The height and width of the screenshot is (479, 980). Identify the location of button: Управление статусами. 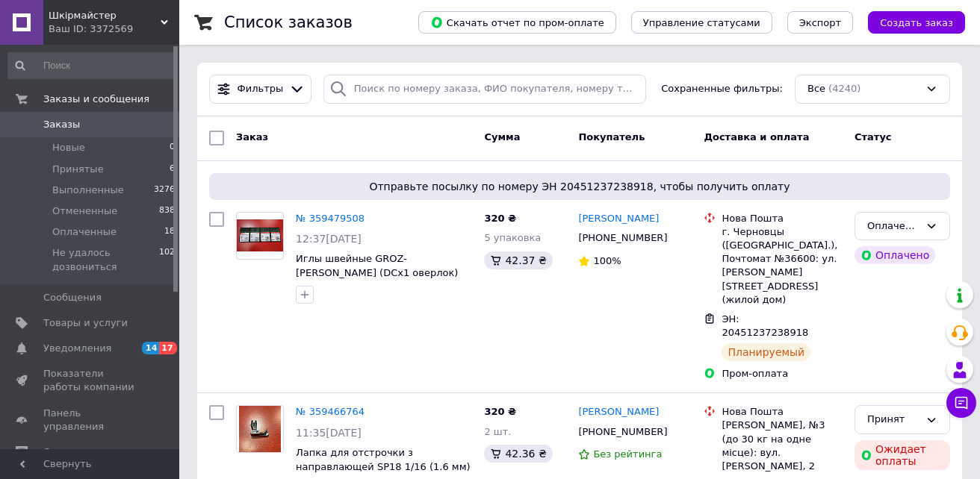
(702, 22).